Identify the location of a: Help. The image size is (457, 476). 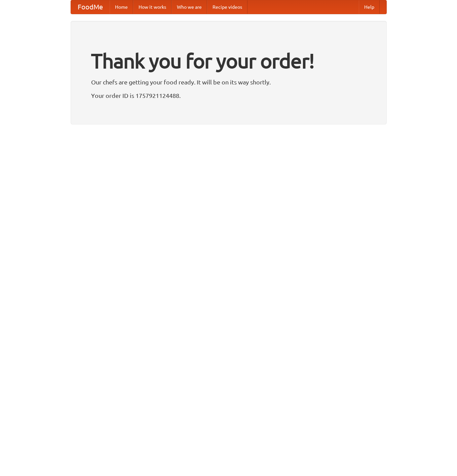
(369, 7).